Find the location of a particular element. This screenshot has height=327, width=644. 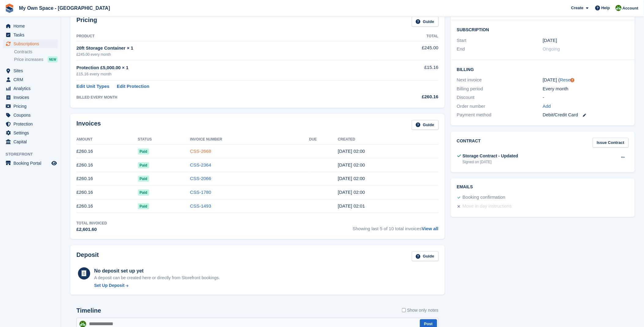

div: End is located at coordinates (500, 49).